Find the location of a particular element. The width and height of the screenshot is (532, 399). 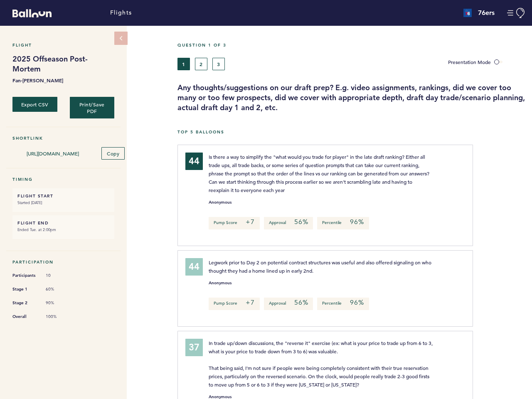

span: In trade up/down discussions, the "reverse it" exercise (ex: what is your price to trade up from ... is located at coordinates (321, 364).